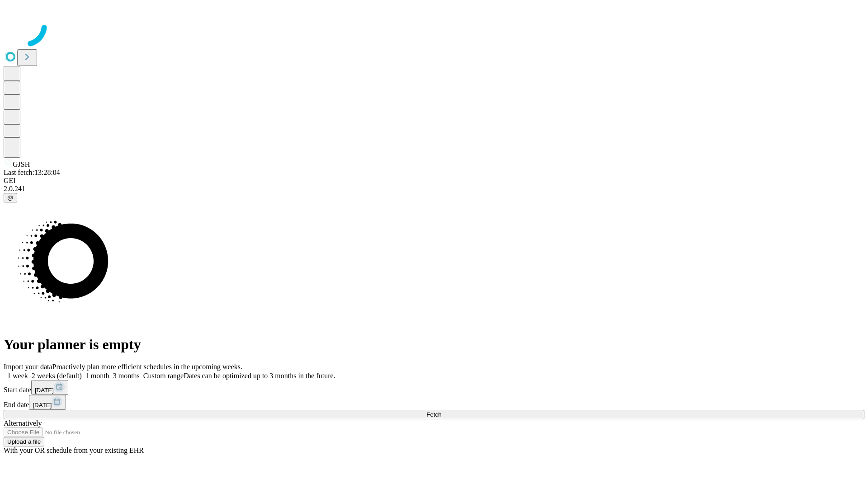 The height and width of the screenshot is (488, 868). Describe the element at coordinates (434, 415) in the screenshot. I see `button: Fetch` at that location.